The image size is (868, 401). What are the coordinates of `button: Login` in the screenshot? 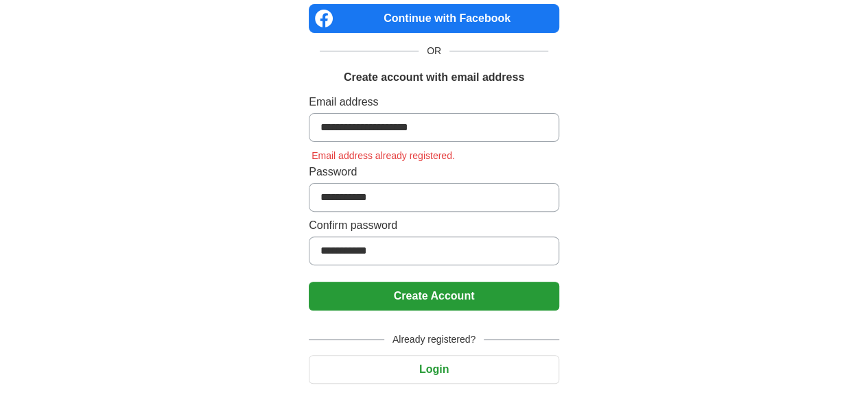 It's located at (434, 370).